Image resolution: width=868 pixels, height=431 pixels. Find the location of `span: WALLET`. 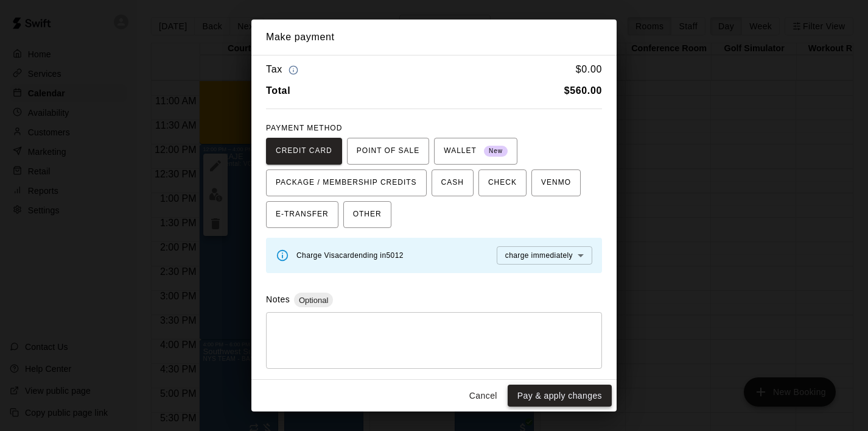

span: WALLET is located at coordinates (476, 151).